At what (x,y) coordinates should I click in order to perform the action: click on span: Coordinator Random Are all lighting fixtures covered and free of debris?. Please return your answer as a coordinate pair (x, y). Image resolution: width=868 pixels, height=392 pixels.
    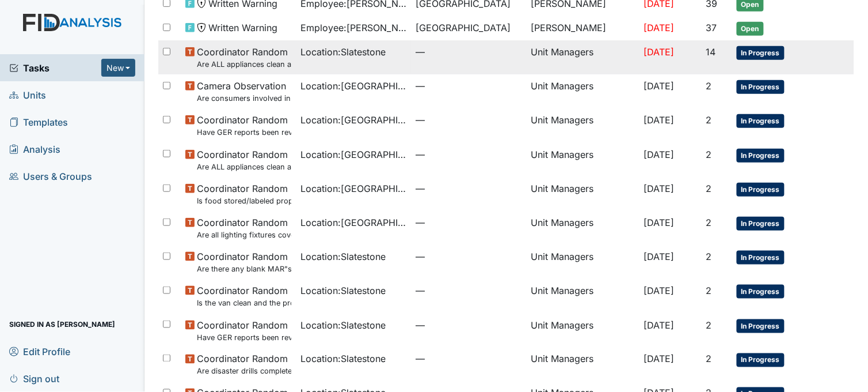
    Looking at the image, I should click on (244, 227).